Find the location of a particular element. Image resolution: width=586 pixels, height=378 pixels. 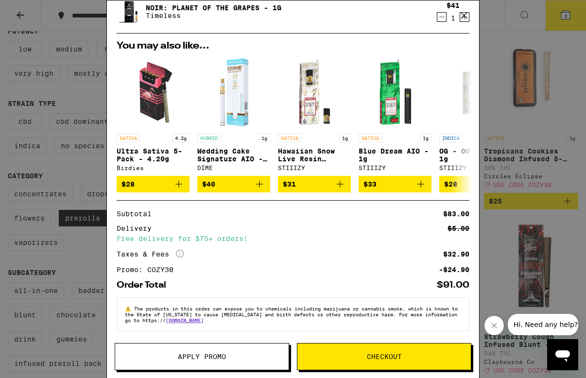

p: Timeless is located at coordinates (213, 16).